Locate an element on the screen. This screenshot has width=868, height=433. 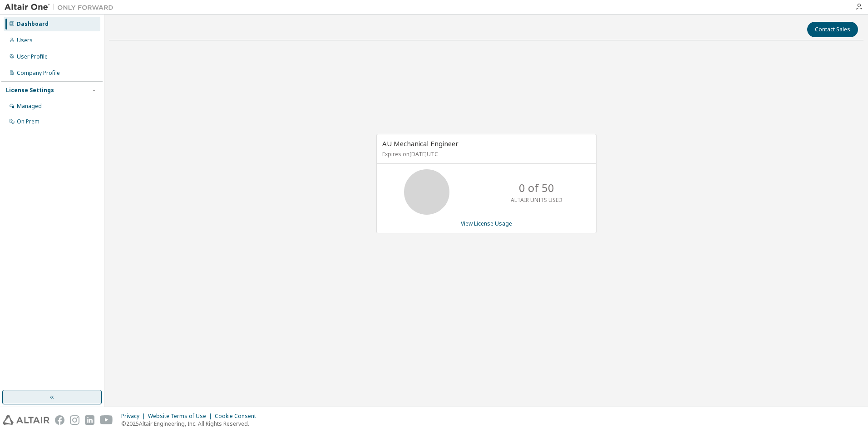
div: Users is located at coordinates (24, 41).